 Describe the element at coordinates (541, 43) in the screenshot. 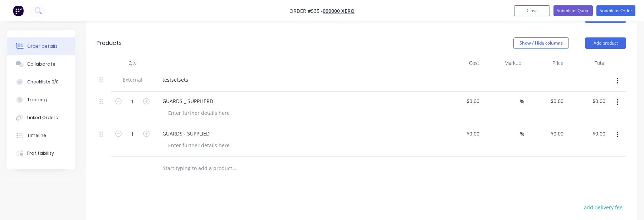

I see `button: Show / Hide columns` at that location.